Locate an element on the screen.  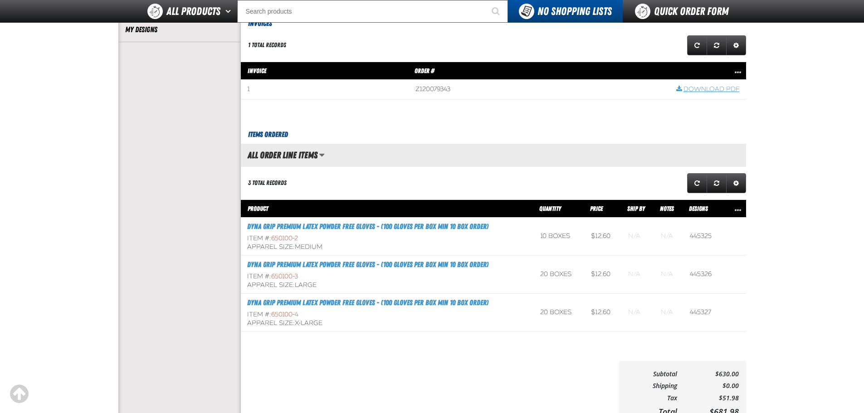
td: Subtotal is located at coordinates (652, 374).